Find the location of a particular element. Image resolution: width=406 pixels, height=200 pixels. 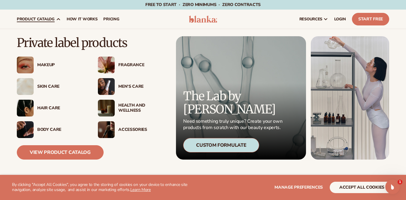

img: Female in lab with equipment. is located at coordinates (350, 98).